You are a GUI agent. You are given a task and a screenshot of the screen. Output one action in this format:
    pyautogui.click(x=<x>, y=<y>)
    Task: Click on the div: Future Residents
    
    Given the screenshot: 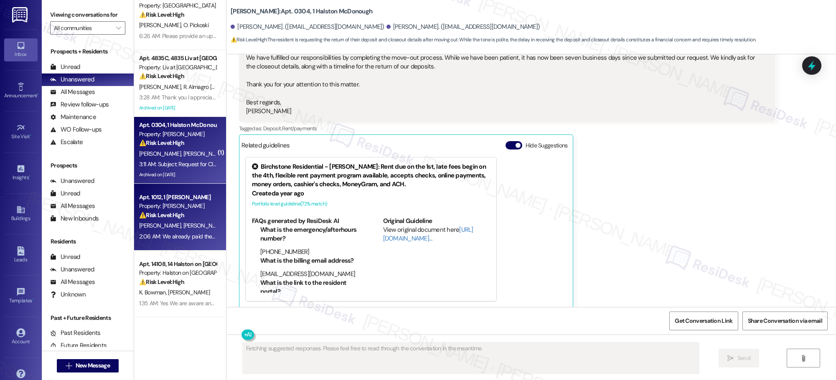 What is the action you would take?
    pyautogui.click(x=78, y=345)
    